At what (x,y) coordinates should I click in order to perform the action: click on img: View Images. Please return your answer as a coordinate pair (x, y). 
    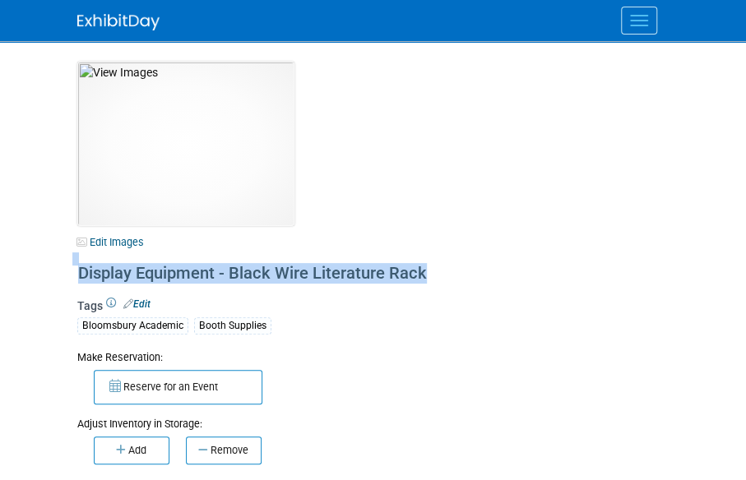
    Looking at the image, I should click on (186, 144).